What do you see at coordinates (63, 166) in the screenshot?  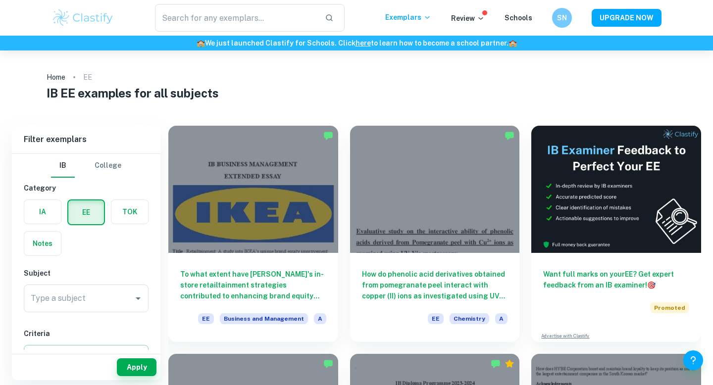 I see `button: IB` at bounding box center [63, 166].